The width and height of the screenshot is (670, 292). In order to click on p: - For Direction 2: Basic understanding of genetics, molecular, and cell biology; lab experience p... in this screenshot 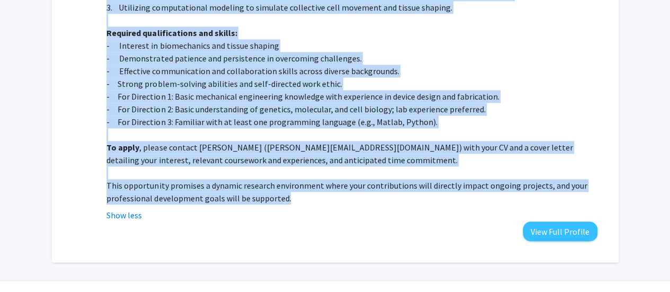, I will do `click(351, 109)`.